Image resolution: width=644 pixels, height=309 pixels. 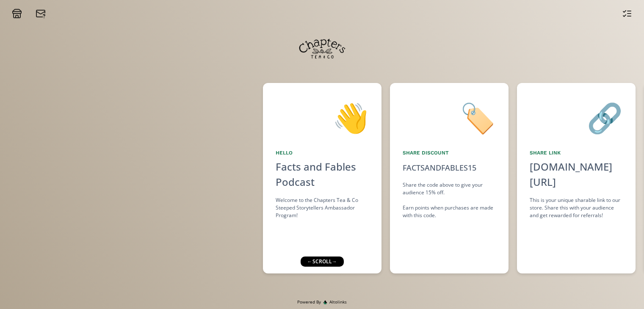 What do you see at coordinates (309, 301) in the screenshot?
I see `span: Powered By` at bounding box center [309, 301].